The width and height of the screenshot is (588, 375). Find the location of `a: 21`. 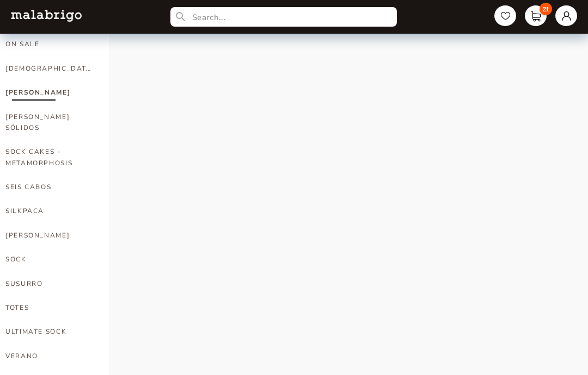

a: 21 is located at coordinates (536, 16).